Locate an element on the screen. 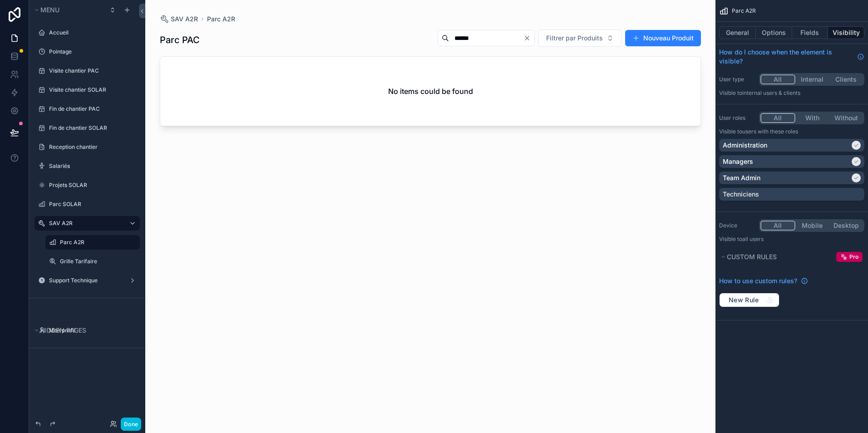 Image resolution: width=868 pixels, height=433 pixels. span: New Rule is located at coordinates (744, 300).